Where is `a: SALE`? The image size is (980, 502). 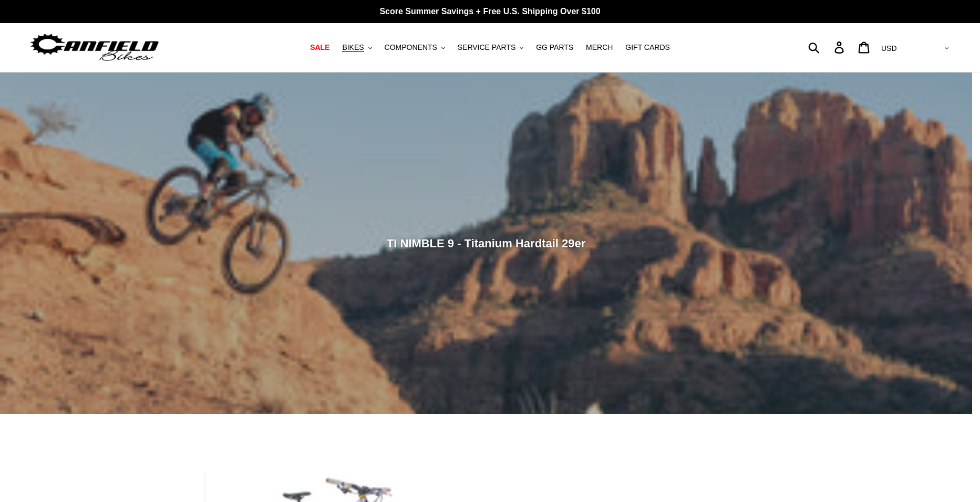
a: SALE is located at coordinates (320, 48).